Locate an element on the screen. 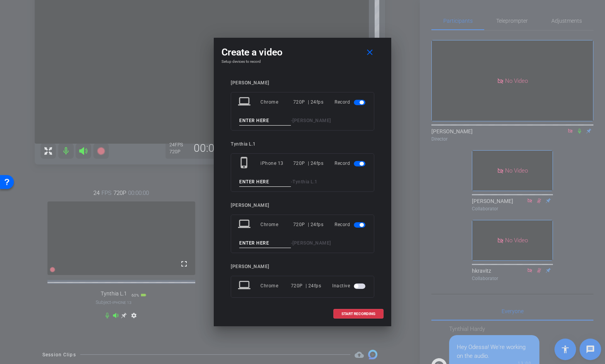 The image size is (605, 364). span: START RECORDING is located at coordinates (358, 314).